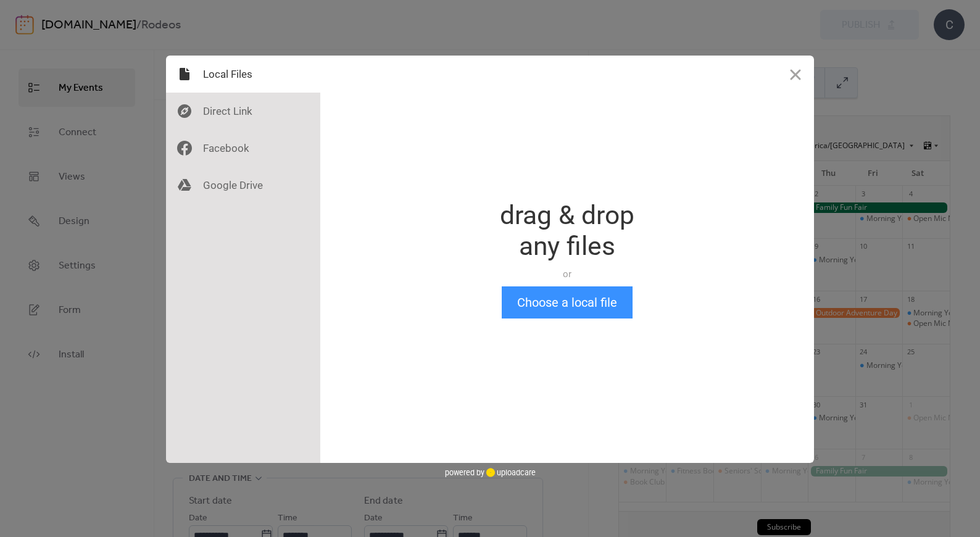 Image resolution: width=980 pixels, height=537 pixels. What do you see at coordinates (567, 231) in the screenshot?
I see `div: drag & drop any files` at bounding box center [567, 231].